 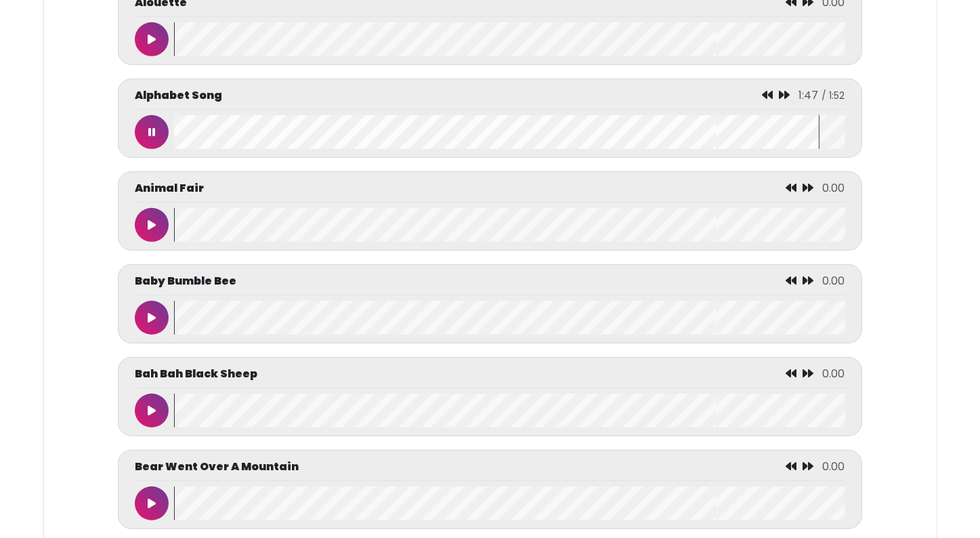 What do you see at coordinates (196, 374) in the screenshot?
I see `p: Bah Bah Black Sheep` at bounding box center [196, 374].